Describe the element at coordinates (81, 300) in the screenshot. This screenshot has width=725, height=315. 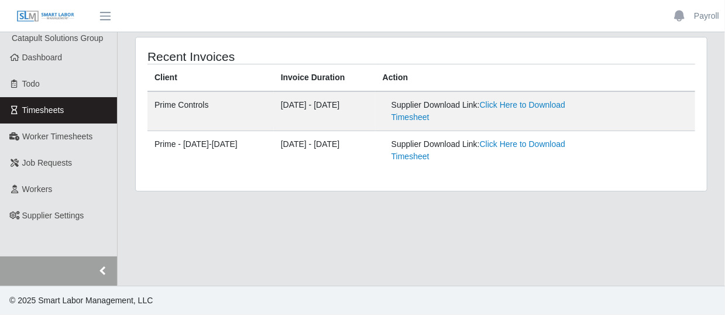
I see `span: © 2025 Smart Labor Management, LLC` at that location.